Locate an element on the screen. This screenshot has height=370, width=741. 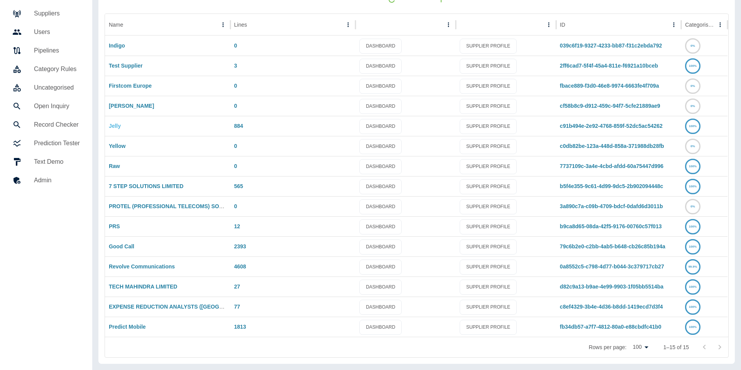
a: 0a8552c5-c798-4d77-b044-3c379717cb27 is located at coordinates (612, 266).